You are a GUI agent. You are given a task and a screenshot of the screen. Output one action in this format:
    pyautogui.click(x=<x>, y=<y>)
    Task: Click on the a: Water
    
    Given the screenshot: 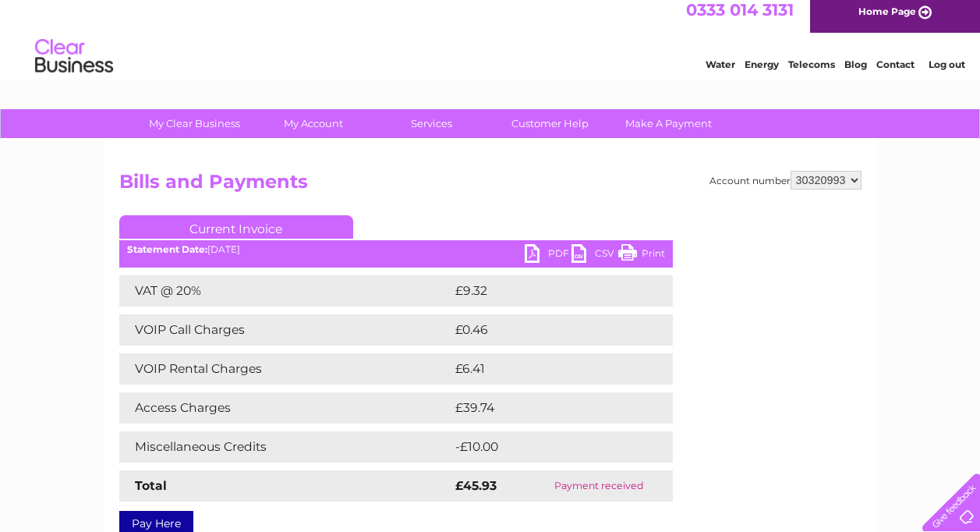 What is the action you would take?
    pyautogui.click(x=720, y=72)
    